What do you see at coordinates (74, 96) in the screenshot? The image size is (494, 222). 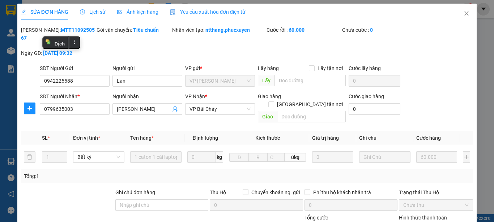 I see `div: SĐT Người Nhận` at bounding box center [74, 96].